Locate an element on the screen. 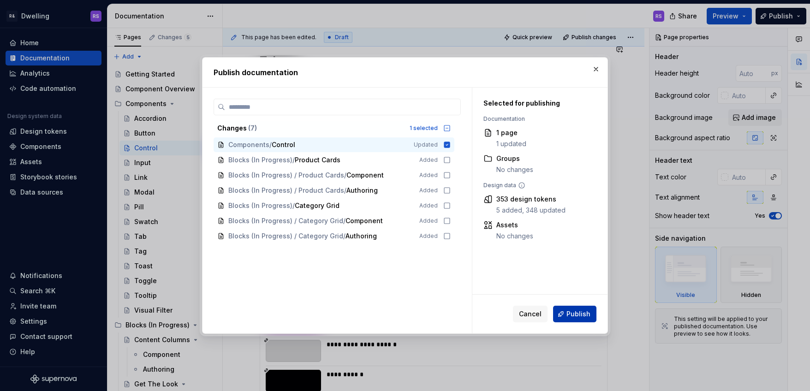  h2: Publish documentation is located at coordinates (405, 72).